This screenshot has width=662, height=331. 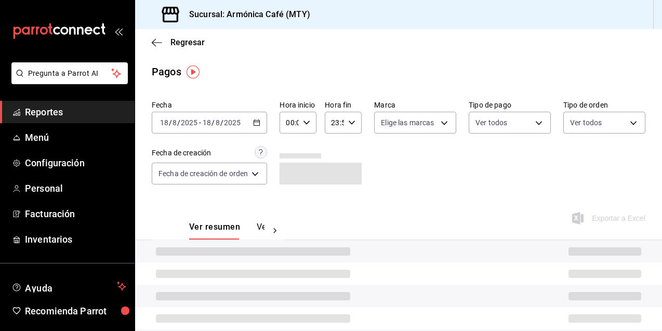 What do you see at coordinates (68, 81) in the screenshot?
I see `a: Pregunta a Parrot AI` at bounding box center [68, 81].